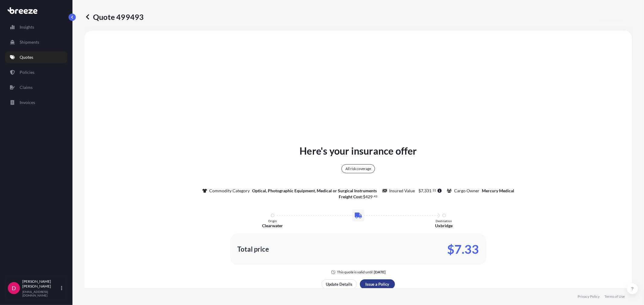 This screenshot has height=305, width=644. What do you see at coordinates (358, 151) in the screenshot?
I see `p: Here's your insurance offer` at bounding box center [358, 151].